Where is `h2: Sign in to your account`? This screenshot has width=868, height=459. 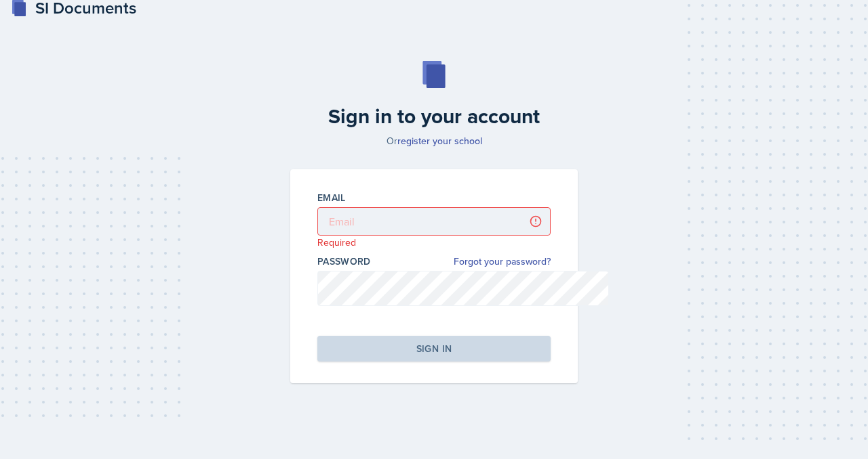
h2: Sign in to your account is located at coordinates (434, 117).